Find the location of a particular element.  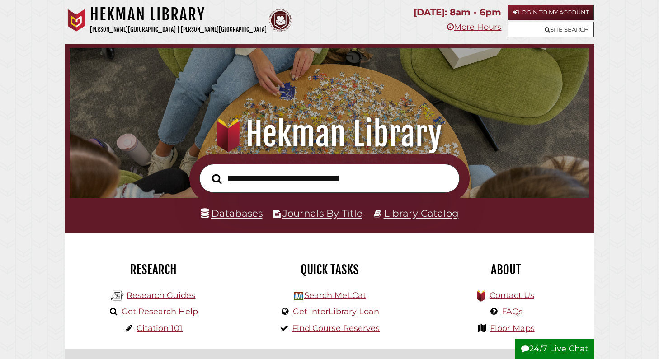

a: Research Guides is located at coordinates (161, 296).